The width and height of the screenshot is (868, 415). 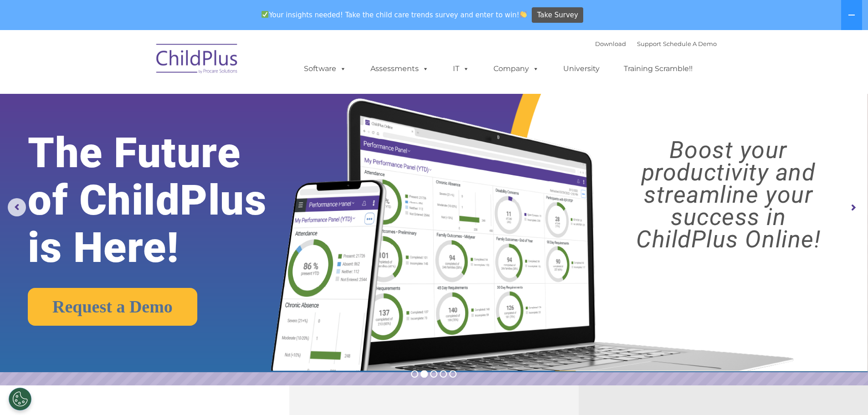 What do you see at coordinates (167, 201) in the screenshot?
I see `rs-layer: The Future of ChildPlus is Here!` at bounding box center [167, 201].